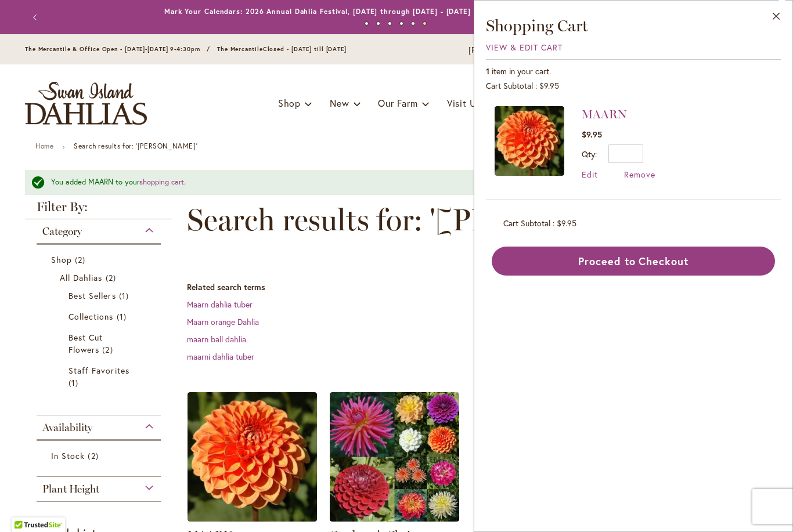  I want to click on strong: Filter By:, so click(99, 210).